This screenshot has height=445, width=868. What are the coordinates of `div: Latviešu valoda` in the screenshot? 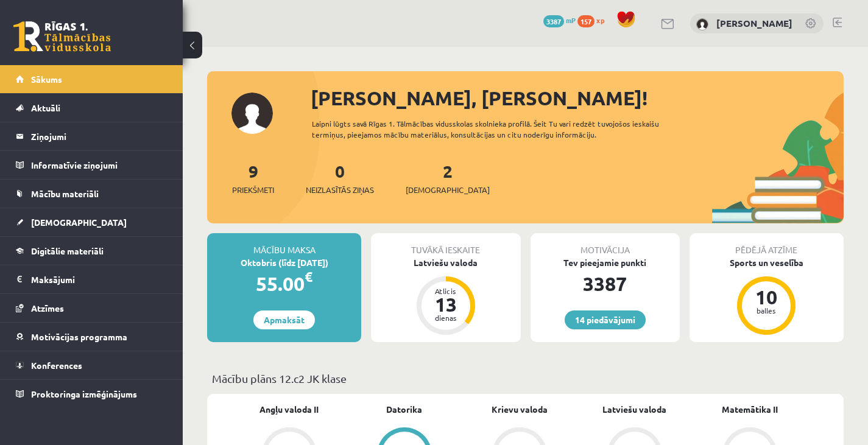 It's located at (445, 263).